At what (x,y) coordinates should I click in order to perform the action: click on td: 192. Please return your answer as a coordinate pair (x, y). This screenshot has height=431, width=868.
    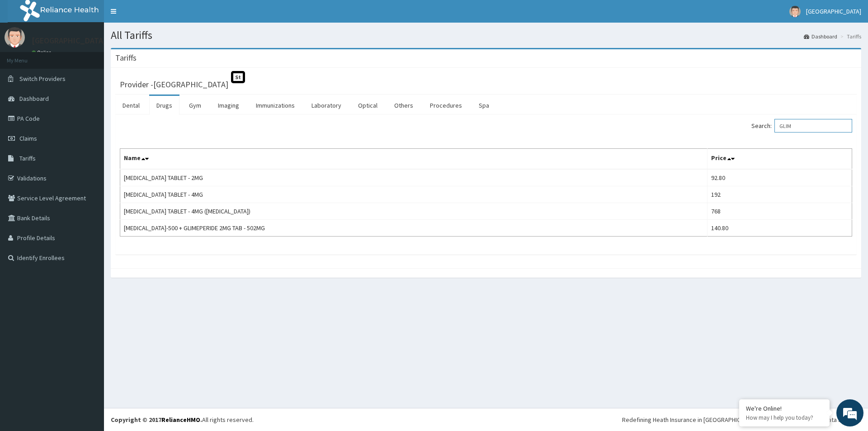
    Looking at the image, I should click on (780, 195).